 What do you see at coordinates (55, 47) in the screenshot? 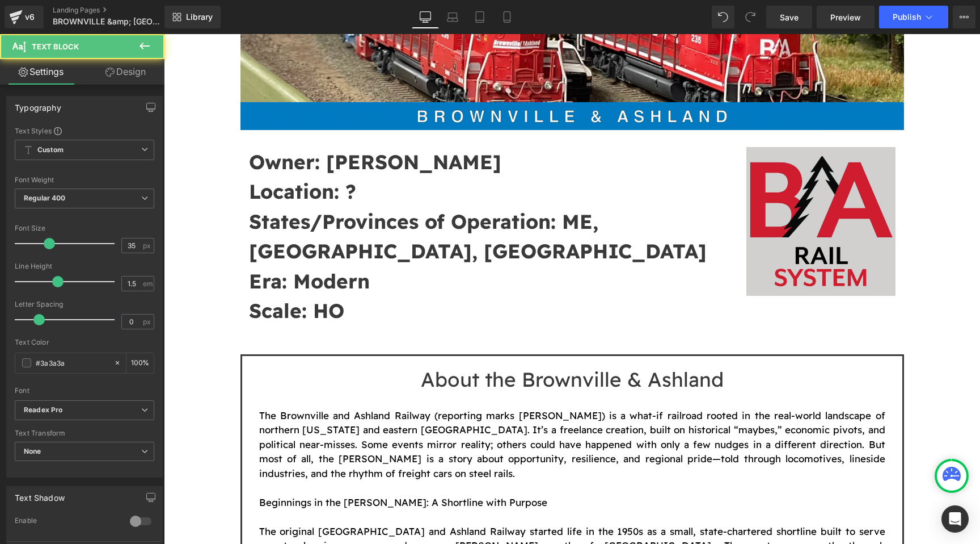
I see `span: Text Block` at bounding box center [55, 47].